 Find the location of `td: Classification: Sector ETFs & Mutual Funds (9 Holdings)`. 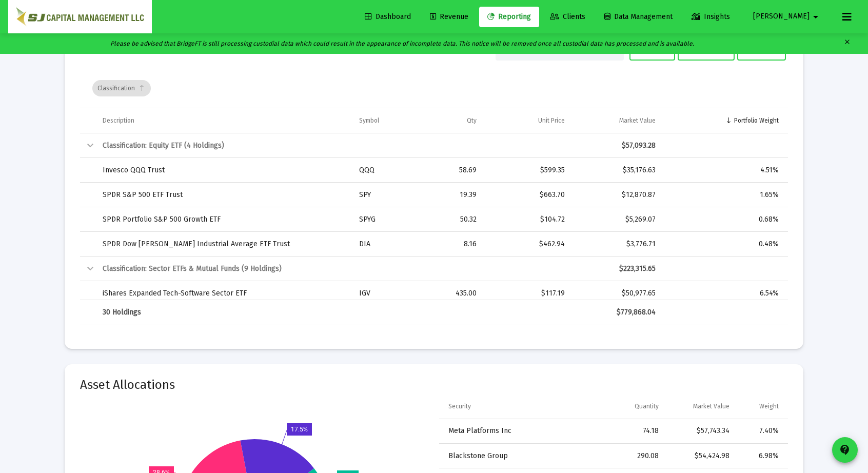

td: Classification: Sector ETFs & Mutual Funds (9 Holdings) is located at coordinates (333, 269).